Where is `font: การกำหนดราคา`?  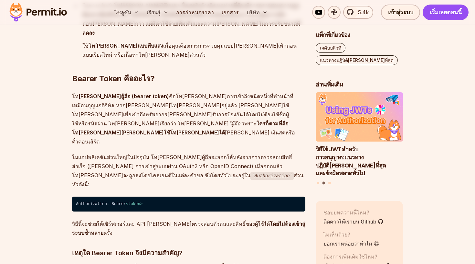 font: การกำหนดราคา is located at coordinates (195, 12).